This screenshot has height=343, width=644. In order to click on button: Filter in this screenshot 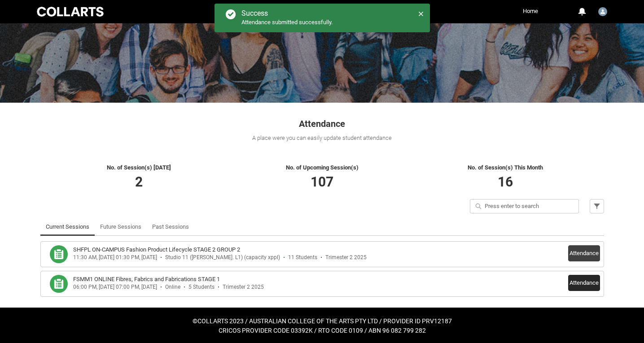, I will do `click(597, 206)`.